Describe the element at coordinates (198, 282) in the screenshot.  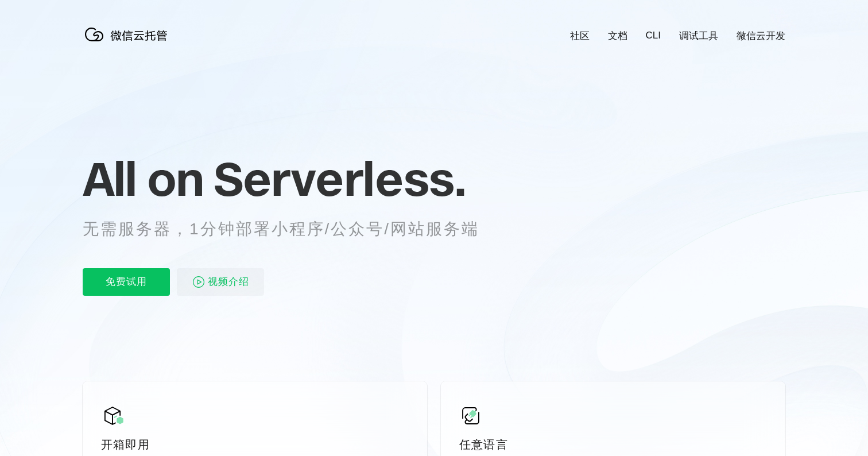
I see `img: video_play.svg` at that location.